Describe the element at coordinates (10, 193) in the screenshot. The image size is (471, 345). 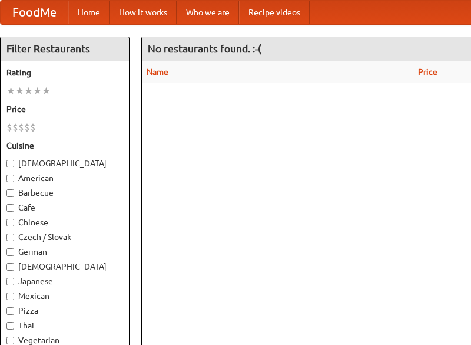
I see `input: Barbecue` at that location.